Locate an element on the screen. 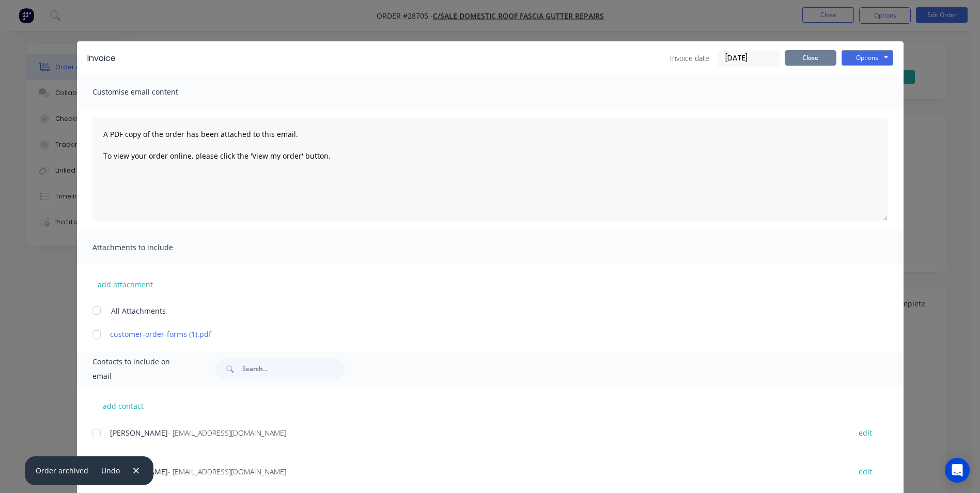  button: add attachment is located at coordinates (125, 284).